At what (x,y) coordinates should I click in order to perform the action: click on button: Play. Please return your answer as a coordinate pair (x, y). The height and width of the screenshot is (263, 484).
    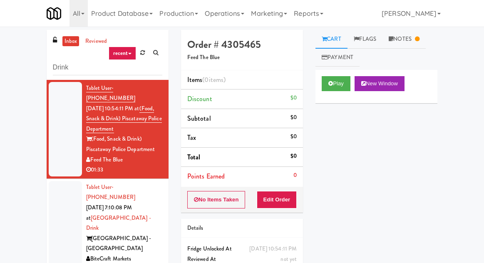
    Looking at the image, I should click on (336, 84).